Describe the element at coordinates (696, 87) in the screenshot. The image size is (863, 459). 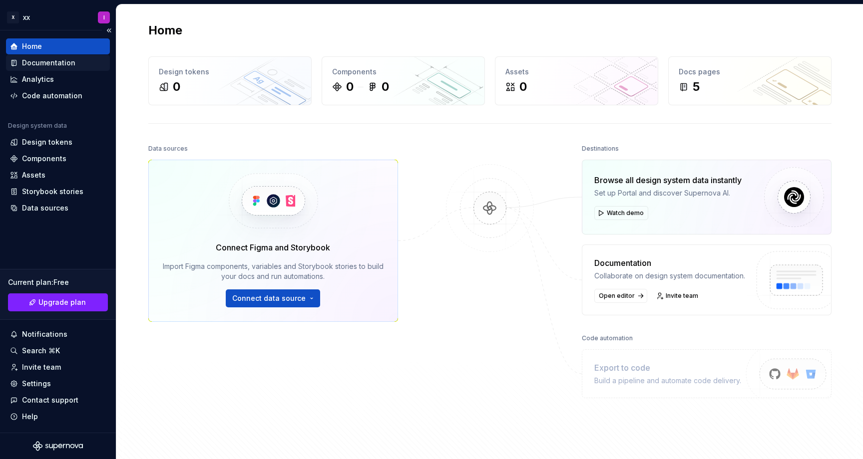
I see `div: 5` at that location.